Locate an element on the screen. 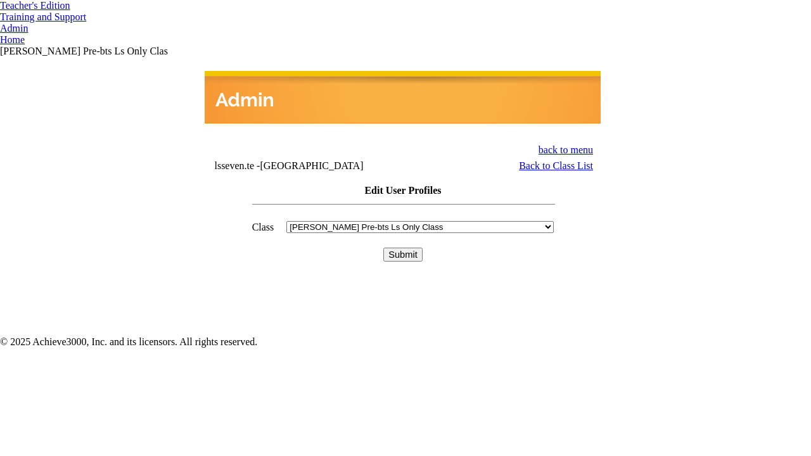  img: teacher_arrow_small.png is located at coordinates (89, 18).